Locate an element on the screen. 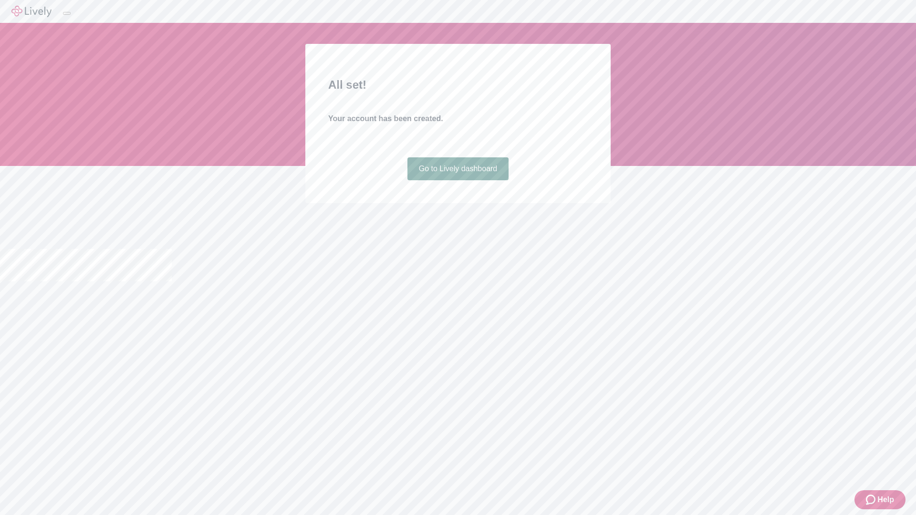 Image resolution: width=916 pixels, height=515 pixels. button: Log out is located at coordinates (67, 13).